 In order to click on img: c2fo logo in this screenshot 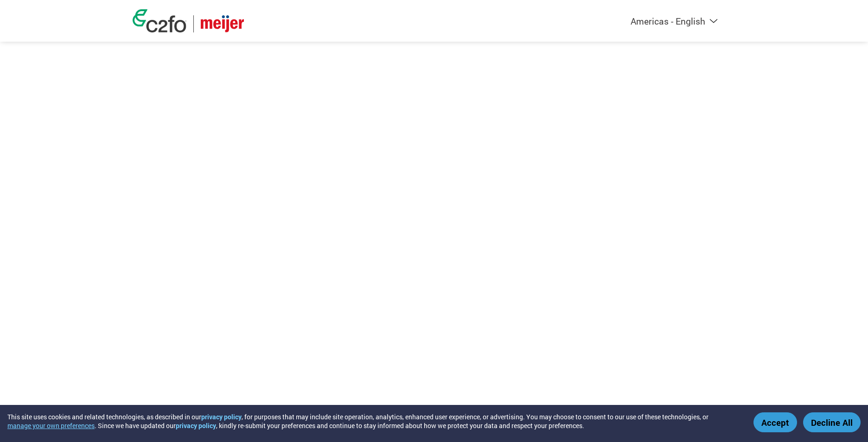, I will do `click(160, 21)`.